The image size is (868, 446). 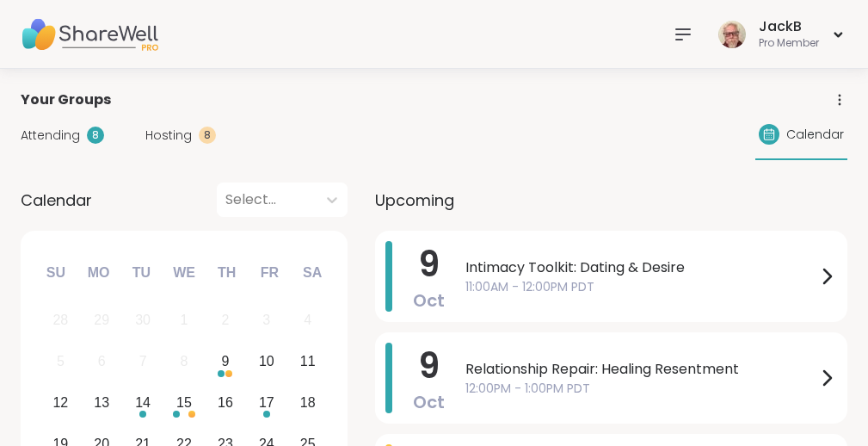 What do you see at coordinates (143, 319) in the screenshot?
I see `div: 30` at bounding box center [143, 319].